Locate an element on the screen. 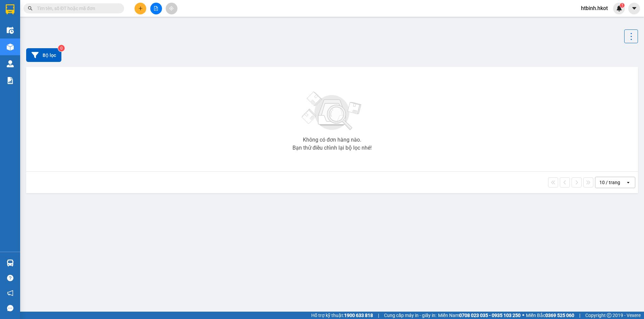 Image resolution: width=644 pixels, height=319 pixels. span: question-circle is located at coordinates (10, 278).